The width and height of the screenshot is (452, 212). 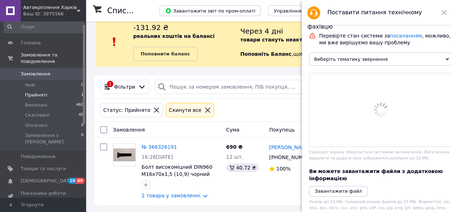 What do you see at coordinates (244, 187) in the screenshot?
I see `div: 40.72 ₴` at bounding box center [244, 187].